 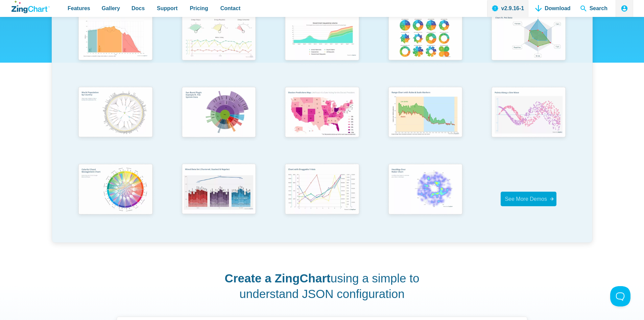 What do you see at coordinates (528, 113) in the screenshot?
I see `img: Points Along a Sine Wave` at bounding box center [528, 113].